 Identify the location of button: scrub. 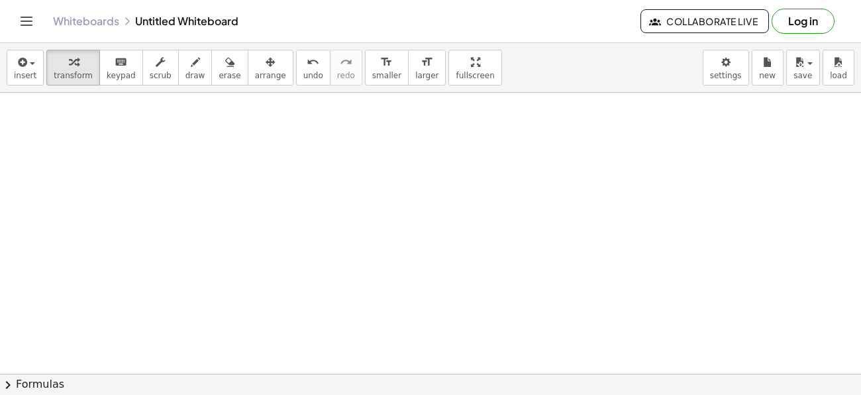
(160, 68).